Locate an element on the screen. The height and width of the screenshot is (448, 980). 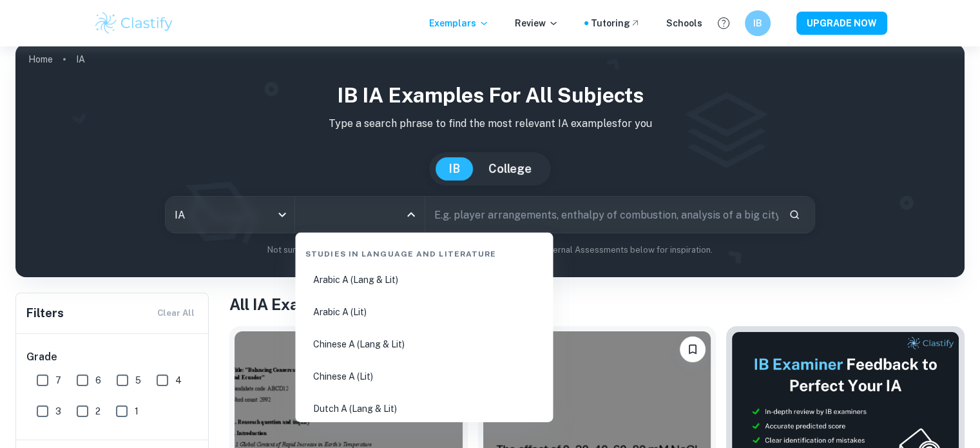
a: Clastify logo is located at coordinates (134, 23).